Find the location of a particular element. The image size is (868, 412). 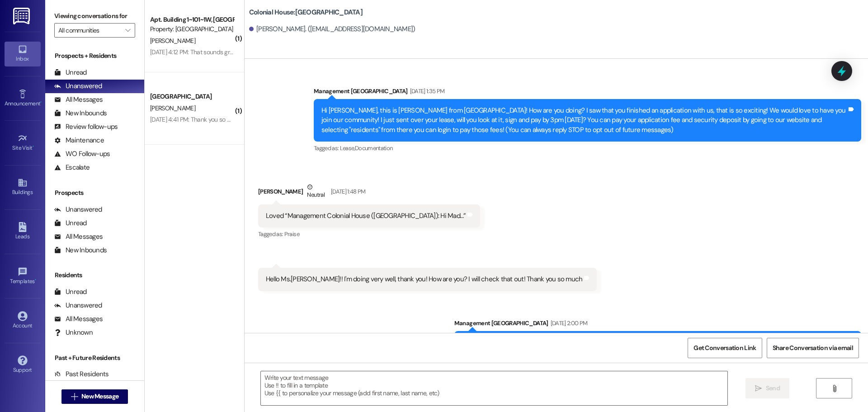

div: Prospects + Residents is located at coordinates (95, 56).